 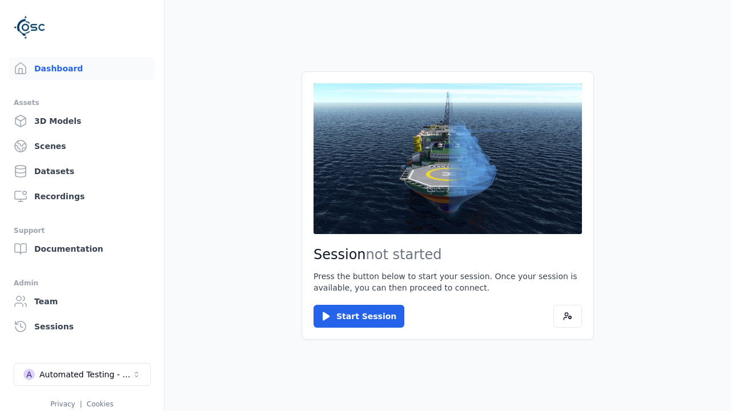 I want to click on a: Datasets, so click(x=82, y=171).